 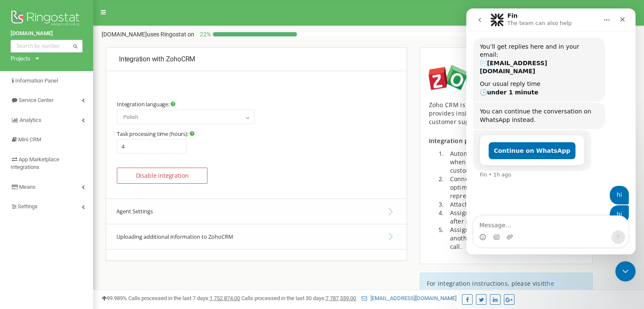 I want to click on font: Uploading additional information to ZohoCRM, so click(x=175, y=237).